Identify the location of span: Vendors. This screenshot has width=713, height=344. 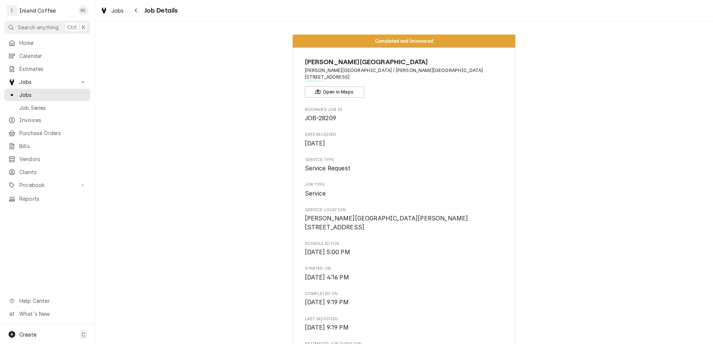
(53, 159).